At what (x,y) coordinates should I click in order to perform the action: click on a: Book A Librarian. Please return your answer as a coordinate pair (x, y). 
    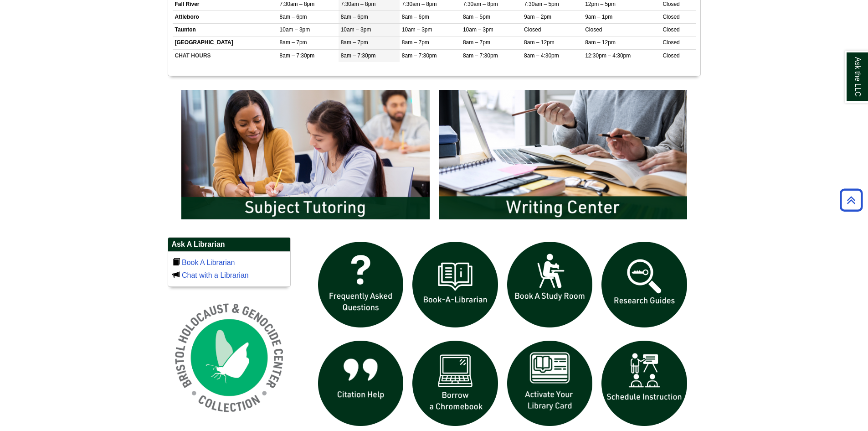
    Looking at the image, I should click on (208, 262).